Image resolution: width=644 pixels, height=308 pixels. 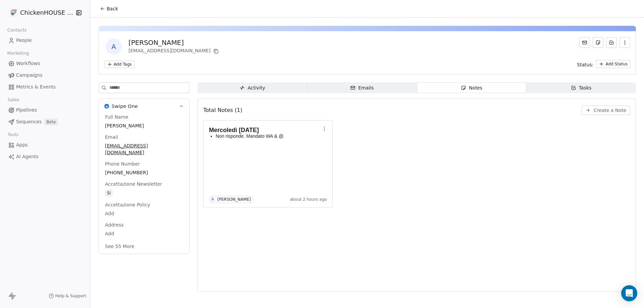 What do you see at coordinates (613, 64) in the screenshot?
I see `button: Add Status` at bounding box center [613, 64].